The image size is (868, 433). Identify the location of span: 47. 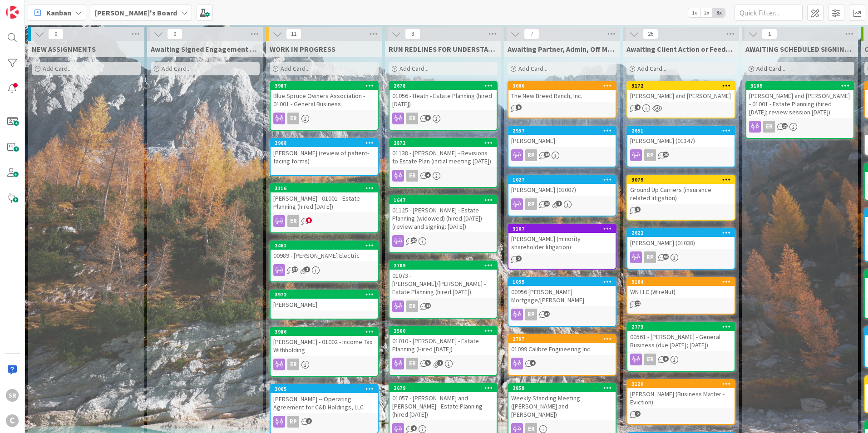
(546, 313).